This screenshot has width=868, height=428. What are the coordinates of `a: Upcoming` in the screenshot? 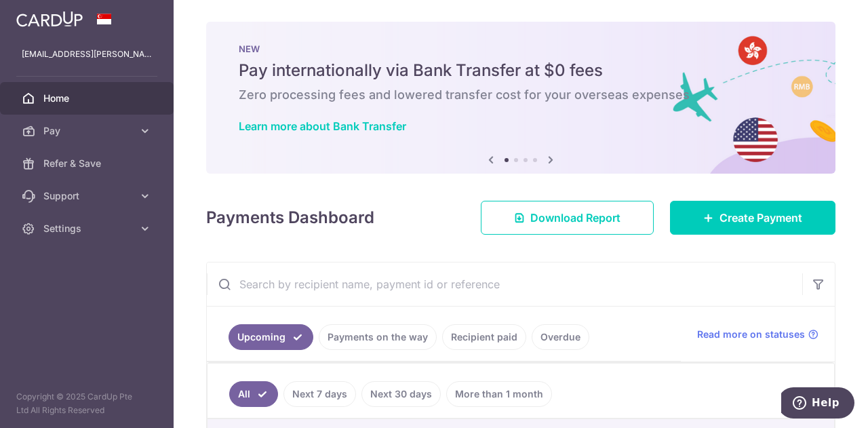 It's located at (270, 337).